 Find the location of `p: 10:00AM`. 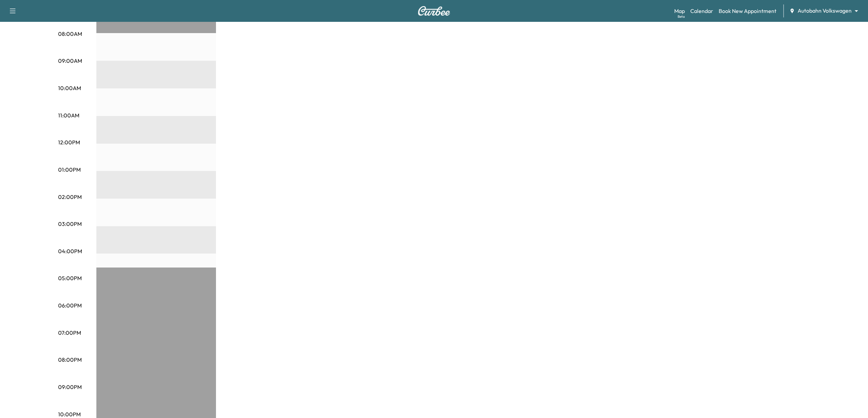

p: 10:00AM is located at coordinates (69, 88).